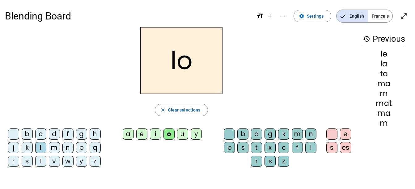 The height and width of the screenshot is (189, 415). I want to click on div: a, so click(128, 134).